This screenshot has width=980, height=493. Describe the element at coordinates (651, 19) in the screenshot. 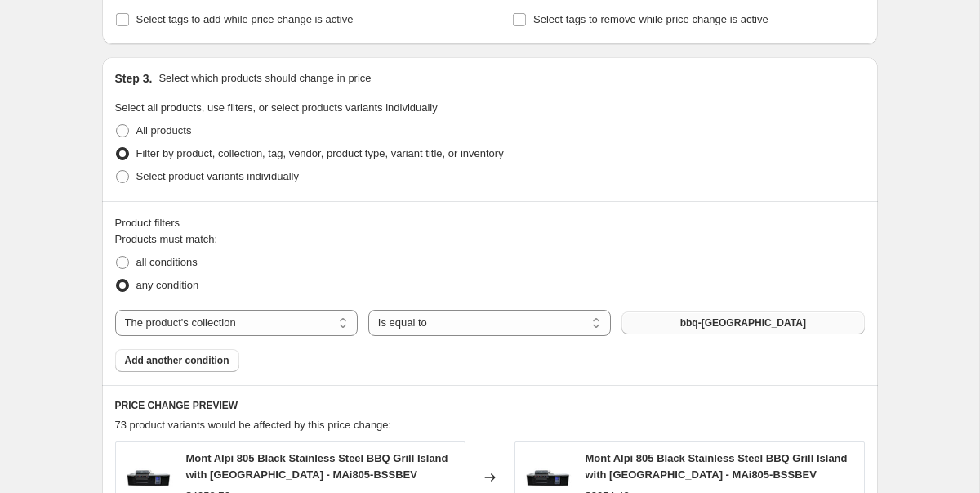

I see `span: Select tags to remove while price change is active` at that location.